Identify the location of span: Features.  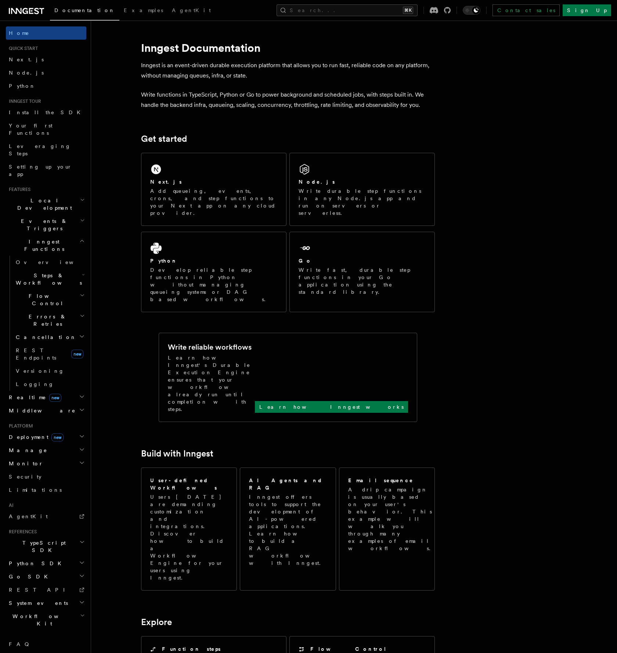
(18, 190).